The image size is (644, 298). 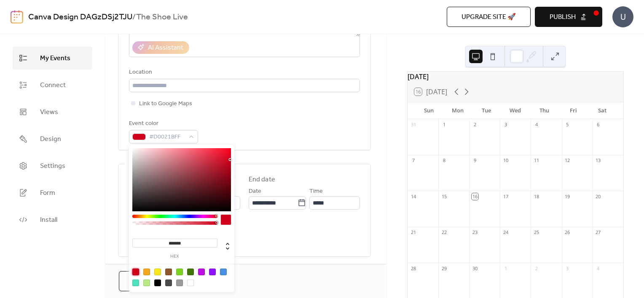 I want to click on span: Connect, so click(x=53, y=86).